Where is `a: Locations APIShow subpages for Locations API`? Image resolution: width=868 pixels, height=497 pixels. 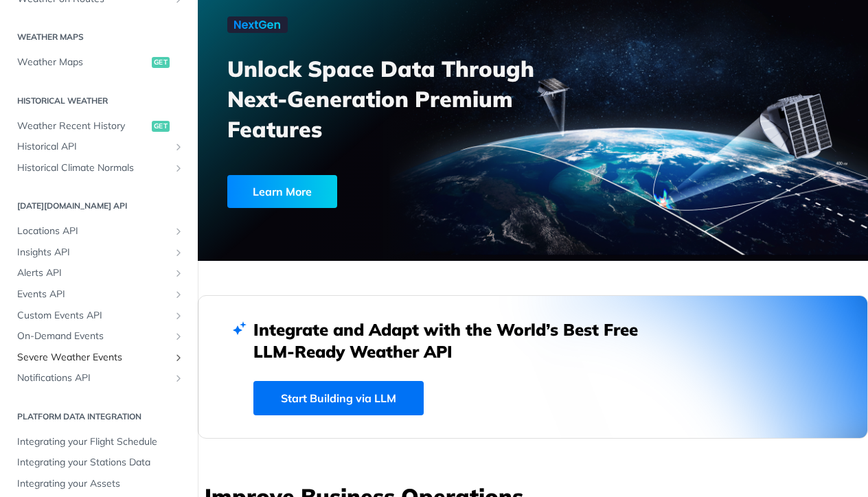 a: Locations APIShow subpages for Locations API is located at coordinates (99, 231).